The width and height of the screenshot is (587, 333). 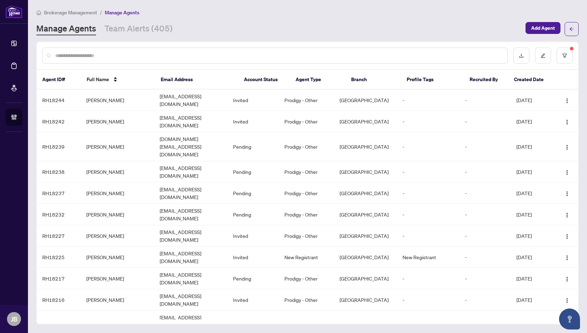 I want to click on td: New Registrant, so click(x=306, y=321).